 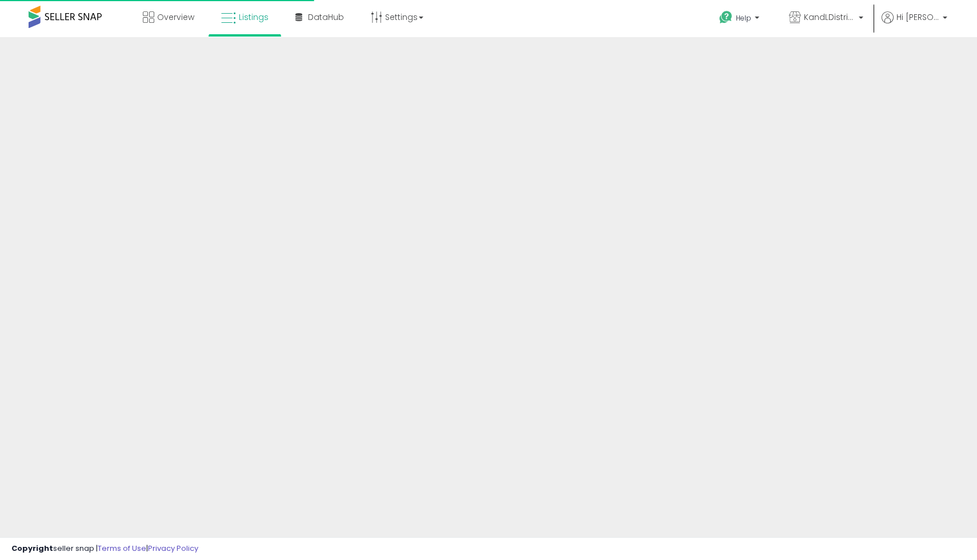 I want to click on a: Help, so click(x=740, y=19).